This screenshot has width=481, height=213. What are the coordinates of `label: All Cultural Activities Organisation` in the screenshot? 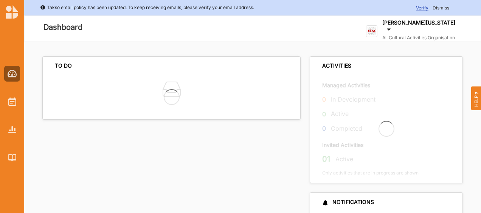 It's located at (420, 38).